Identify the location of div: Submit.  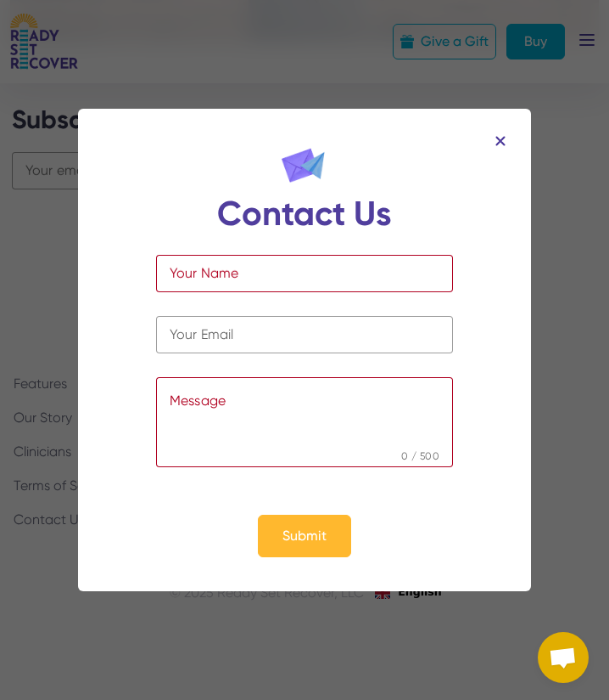
(304, 536).